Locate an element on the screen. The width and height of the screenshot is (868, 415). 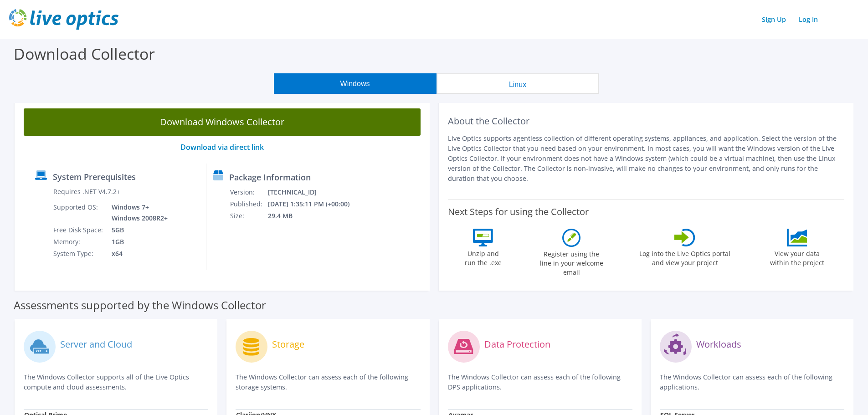
label: Workloads is located at coordinates (719, 344).